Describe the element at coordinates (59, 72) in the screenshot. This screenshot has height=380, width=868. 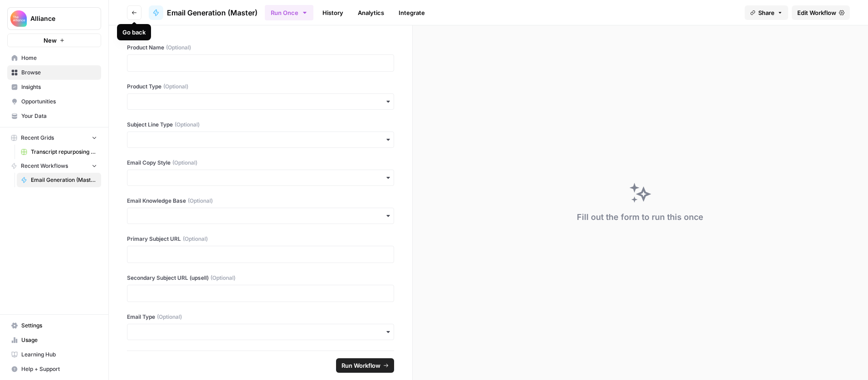
I see `span: Browse` at that location.